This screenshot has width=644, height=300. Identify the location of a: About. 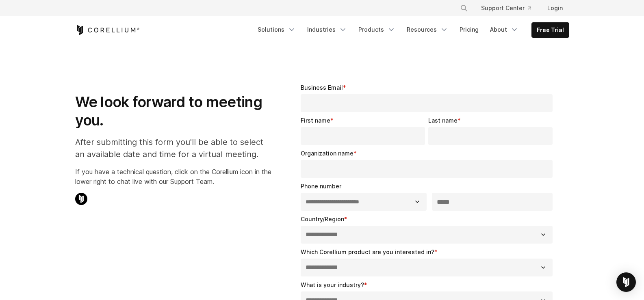
(504, 30).